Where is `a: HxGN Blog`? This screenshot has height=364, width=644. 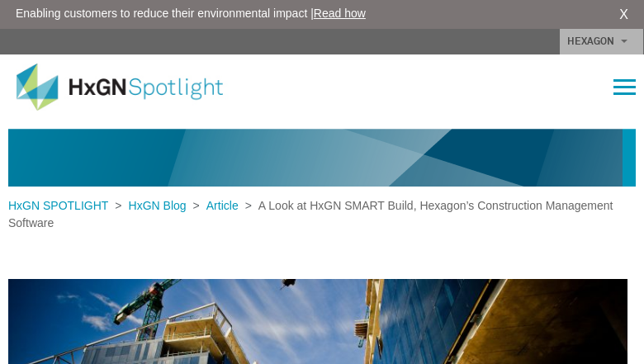
a: HxGN Blog is located at coordinates (158, 206).